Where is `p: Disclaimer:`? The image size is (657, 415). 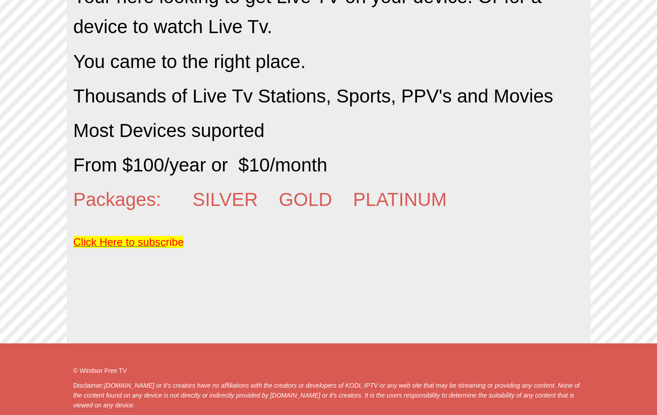 p: Disclaimer: is located at coordinates (329, 396).